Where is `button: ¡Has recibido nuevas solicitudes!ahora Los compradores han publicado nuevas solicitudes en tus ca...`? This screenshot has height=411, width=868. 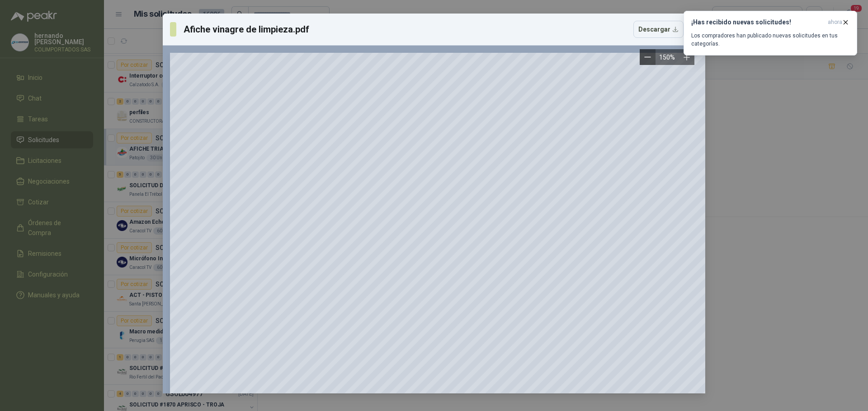 button: ¡Has recibido nuevas solicitudes!ahora Los compradores han publicado nuevas solicitudes en tus ca... is located at coordinates (770, 33).